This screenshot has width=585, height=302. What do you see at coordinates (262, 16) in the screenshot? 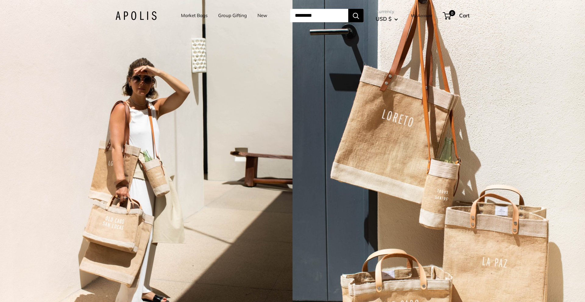
I see `a: New` at bounding box center [262, 16].